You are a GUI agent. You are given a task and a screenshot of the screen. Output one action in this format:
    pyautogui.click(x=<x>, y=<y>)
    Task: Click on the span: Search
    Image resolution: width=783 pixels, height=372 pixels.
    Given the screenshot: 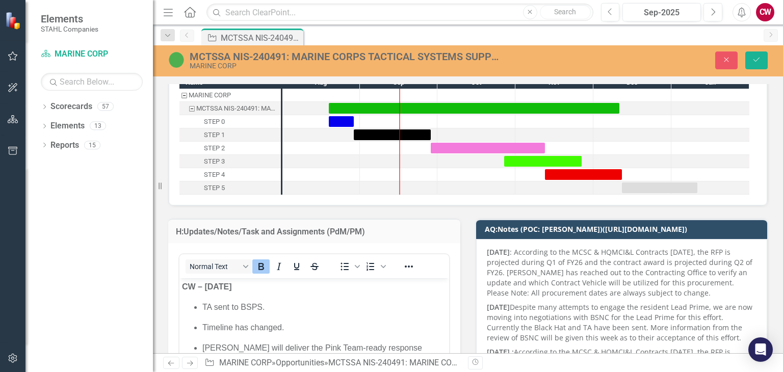 What is the action you would take?
    pyautogui.click(x=565, y=12)
    